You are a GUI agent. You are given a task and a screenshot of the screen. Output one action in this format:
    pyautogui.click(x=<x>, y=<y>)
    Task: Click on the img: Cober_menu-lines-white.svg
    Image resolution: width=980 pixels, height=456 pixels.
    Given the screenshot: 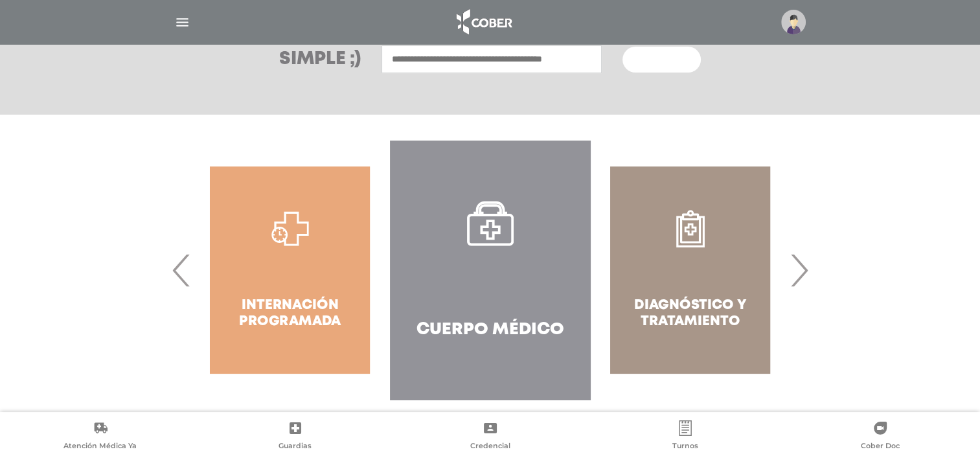 What is the action you would take?
    pyautogui.click(x=182, y=22)
    